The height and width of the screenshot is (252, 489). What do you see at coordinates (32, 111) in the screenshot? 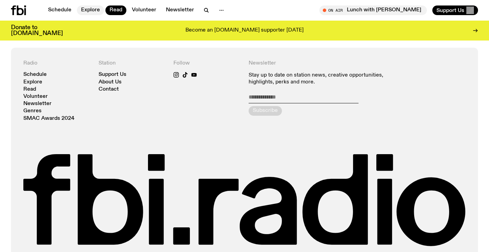
I see `a: Genres` at bounding box center [32, 111].